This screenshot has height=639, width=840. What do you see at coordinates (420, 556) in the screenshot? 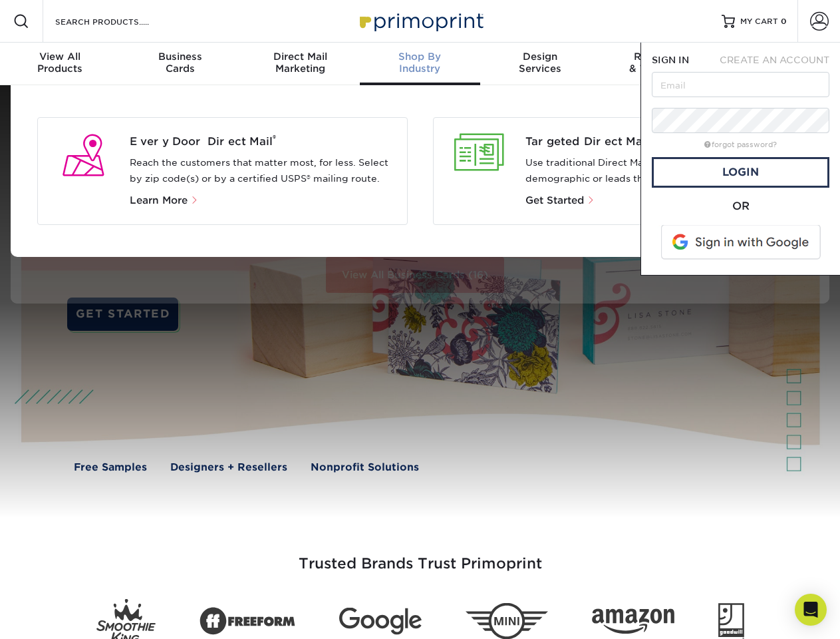
I see `h3: Trusted Brands Trust Primoprint` at bounding box center [420, 556].